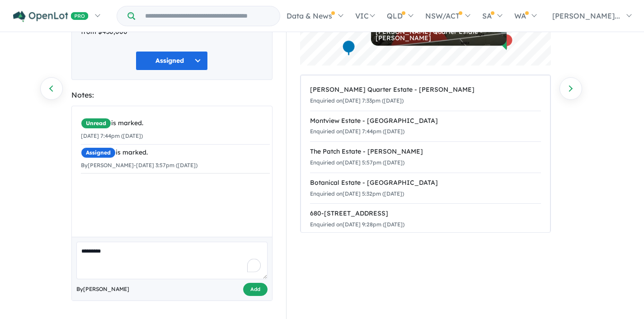  What do you see at coordinates (172, 95) in the screenshot?
I see `div: Notes:` at bounding box center [172, 95].